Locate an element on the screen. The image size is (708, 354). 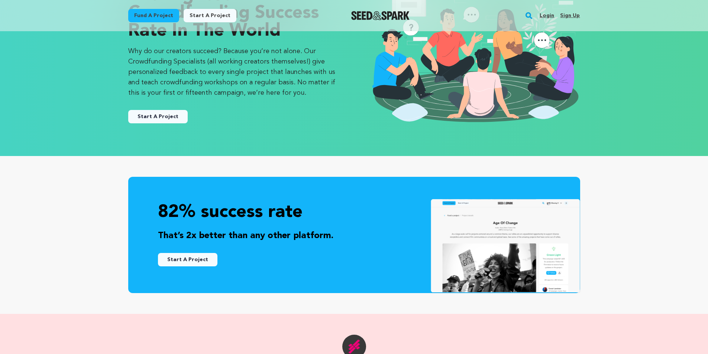
p: Why do our creators succeed? Because you’re not alone. Our Crowdfunding Specialists (all working ... is located at coordinates (234, 72).